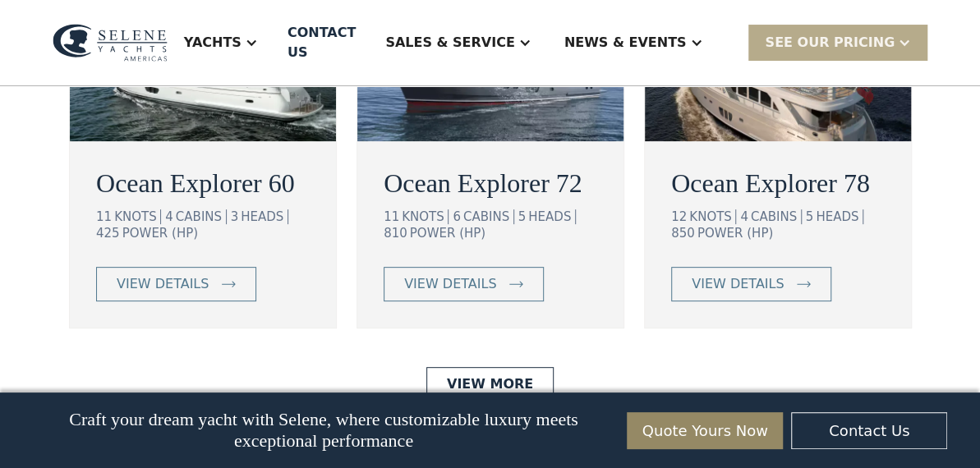 The image size is (980, 468). Describe the element at coordinates (395, 233) in the screenshot. I see `div: 810` at that location.